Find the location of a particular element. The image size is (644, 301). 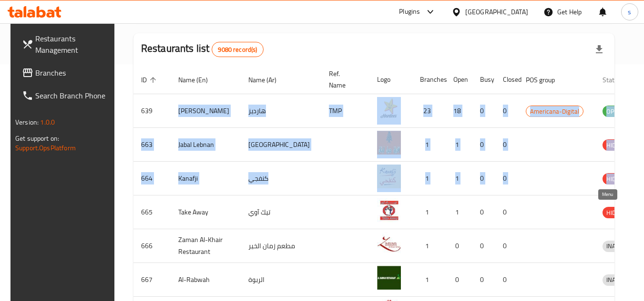

td: TMP is located at coordinates (345, 111).